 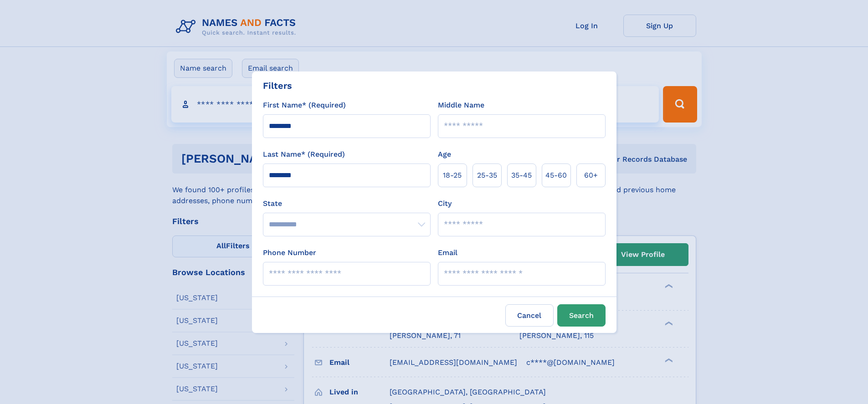 What do you see at coordinates (447, 253) in the screenshot?
I see `label: Email` at bounding box center [447, 253].